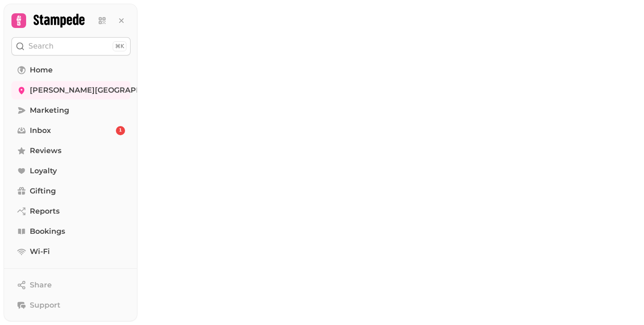  I want to click on span: Home, so click(41, 70).